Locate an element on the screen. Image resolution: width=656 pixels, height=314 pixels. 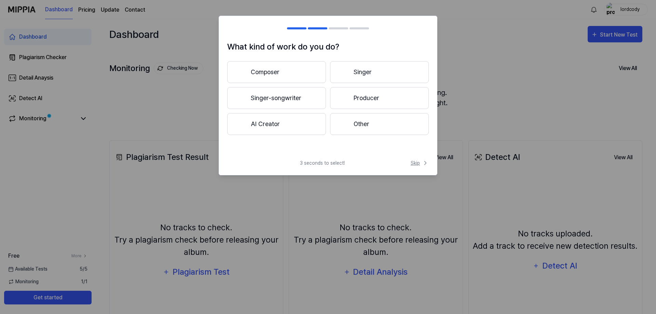
h1: What kind of work do you do? is located at coordinates (328, 47).